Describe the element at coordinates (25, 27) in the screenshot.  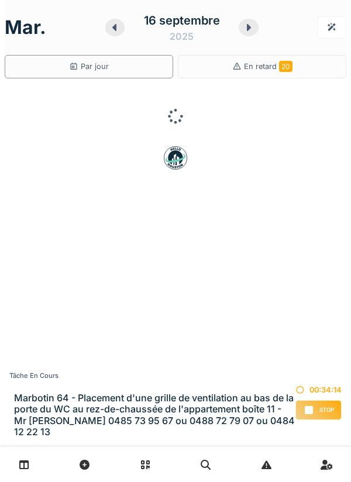
I see `h1: mar.` at that location.